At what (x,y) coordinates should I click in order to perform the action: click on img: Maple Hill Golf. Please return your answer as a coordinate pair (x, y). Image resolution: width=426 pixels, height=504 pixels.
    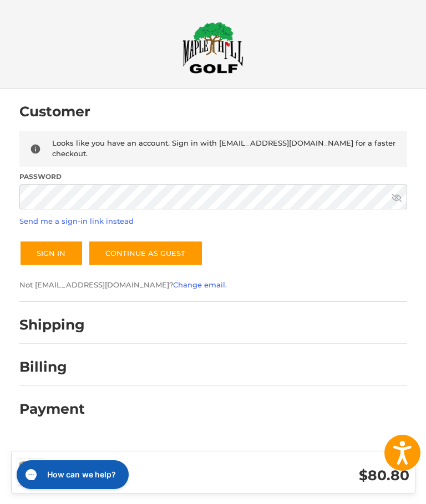
    Looking at the image, I should click on (213, 48).